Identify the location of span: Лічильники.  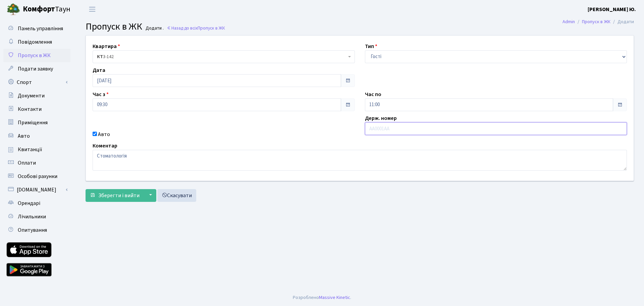
(32, 217).